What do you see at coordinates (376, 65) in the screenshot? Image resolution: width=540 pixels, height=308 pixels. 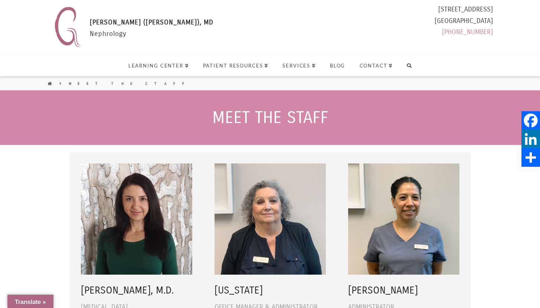 I see `a: Contact` at bounding box center [376, 65].